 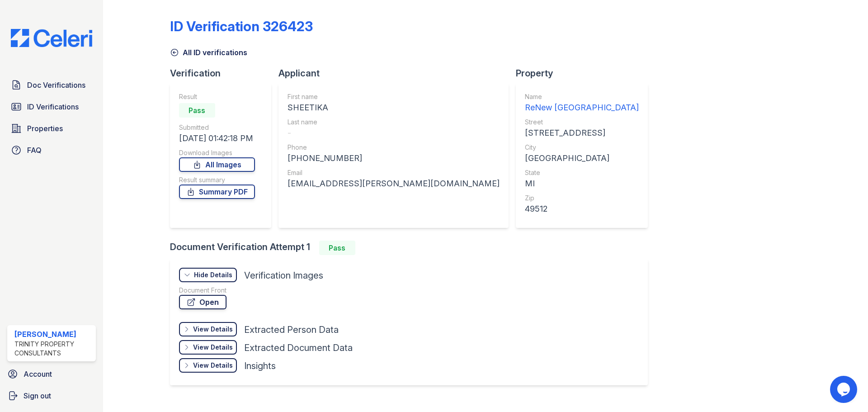 What do you see at coordinates (217, 165) in the screenshot?
I see `a: All Images` at bounding box center [217, 165].